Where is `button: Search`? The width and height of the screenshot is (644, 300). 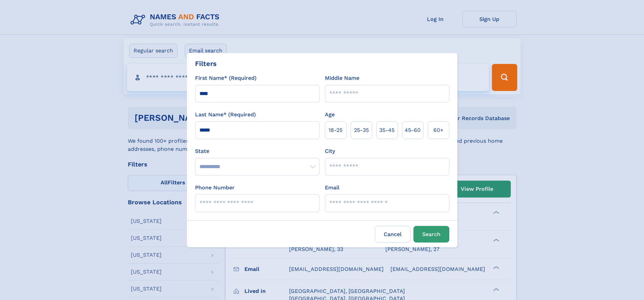
button: Search is located at coordinates (431, 234).